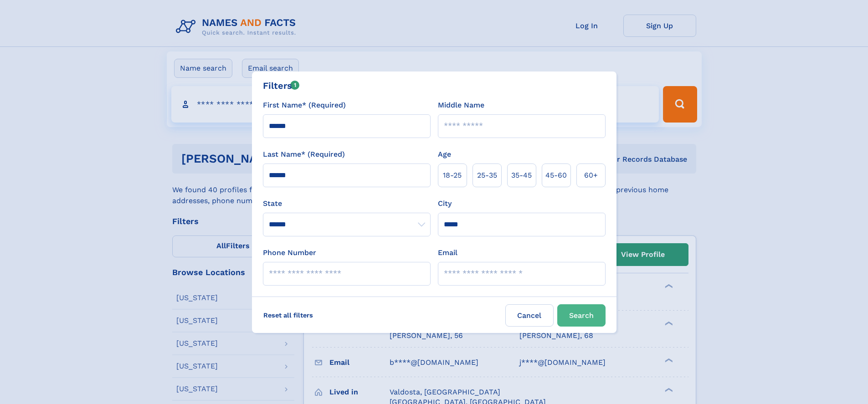 The image size is (868, 404). I want to click on span: 45‑60, so click(556, 175).